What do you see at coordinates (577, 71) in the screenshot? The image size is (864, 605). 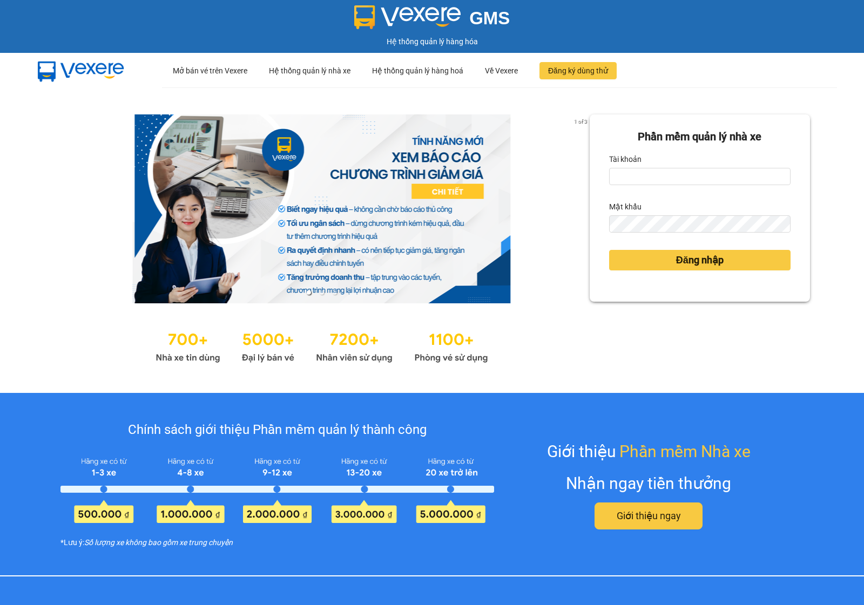 I see `span: Đăng ký dùng thử` at bounding box center [577, 71].